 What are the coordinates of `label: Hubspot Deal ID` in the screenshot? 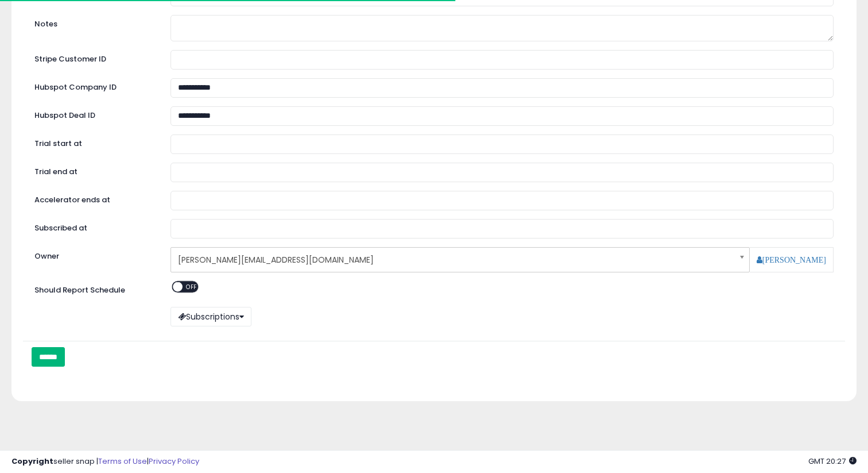 It's located at (93, 114).